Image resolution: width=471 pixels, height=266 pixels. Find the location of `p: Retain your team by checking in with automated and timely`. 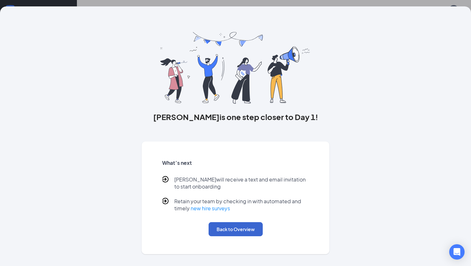

p: Retain your team by checking in with automated and timely is located at coordinates (242, 205).